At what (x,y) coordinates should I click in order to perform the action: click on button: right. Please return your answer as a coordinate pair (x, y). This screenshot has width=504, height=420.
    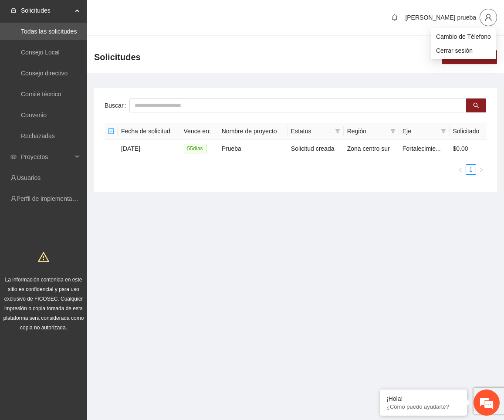
    Looking at the image, I should click on (481, 170).